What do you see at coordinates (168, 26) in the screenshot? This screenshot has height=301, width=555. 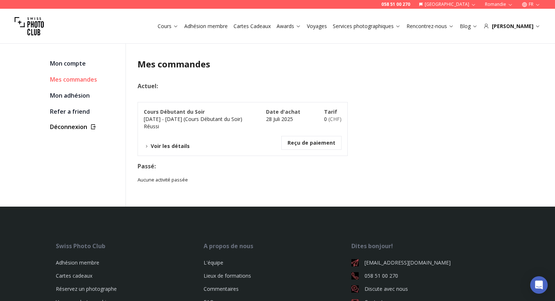 I see `button: Cours` at bounding box center [168, 26].